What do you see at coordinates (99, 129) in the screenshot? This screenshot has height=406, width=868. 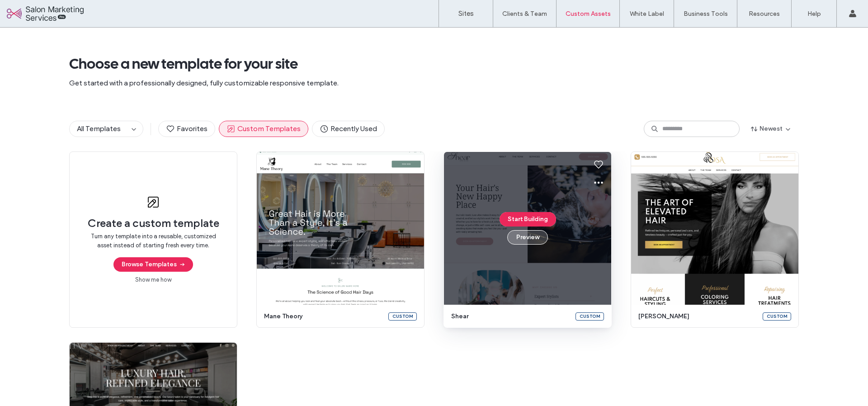 I see `button: All Templates` at bounding box center [99, 129].